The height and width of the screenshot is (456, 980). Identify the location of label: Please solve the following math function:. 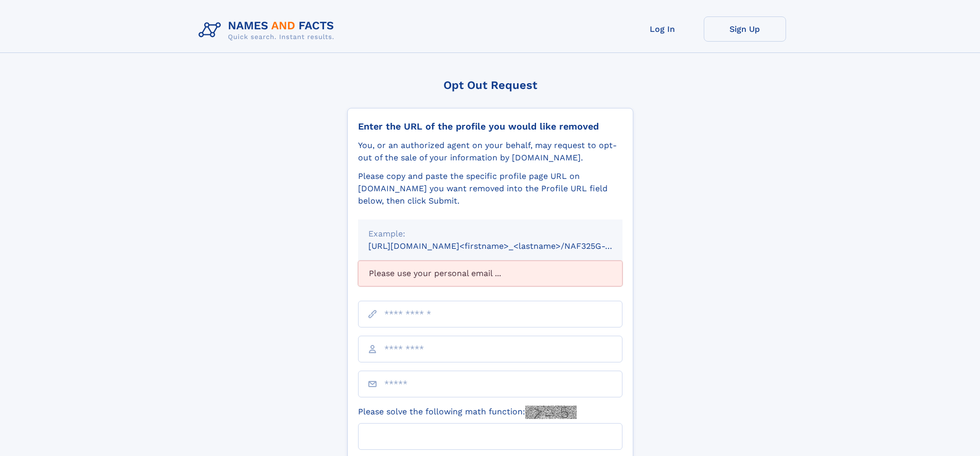
(467, 413).